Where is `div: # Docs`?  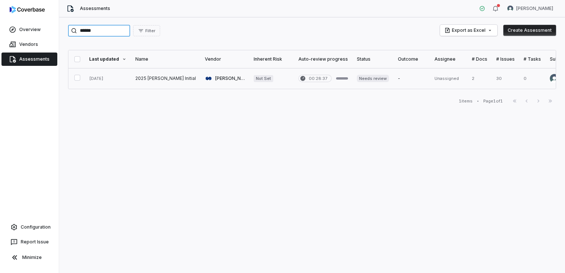
div: # Docs is located at coordinates (480, 59).